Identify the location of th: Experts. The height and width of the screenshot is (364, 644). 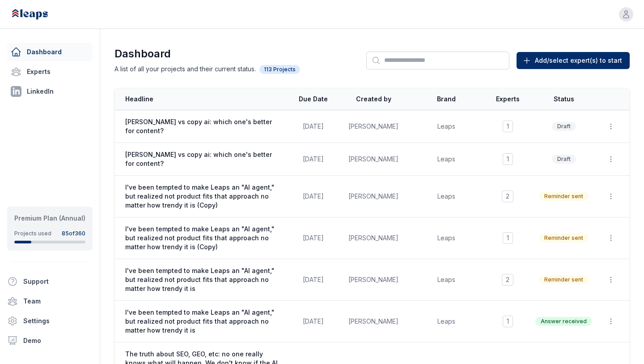
(508, 99).